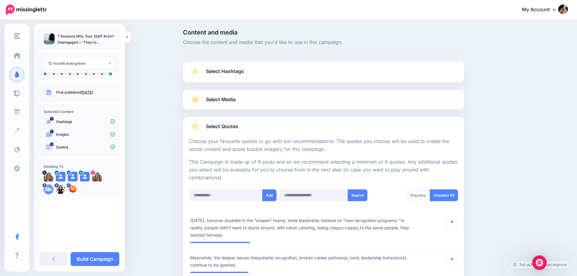 This screenshot has width=577, height=276. Describe the element at coordinates (49, 39) in the screenshot. I see `img: 6e7e29fbbeff12db880bda3ada927297_thumb.jpg` at that location.